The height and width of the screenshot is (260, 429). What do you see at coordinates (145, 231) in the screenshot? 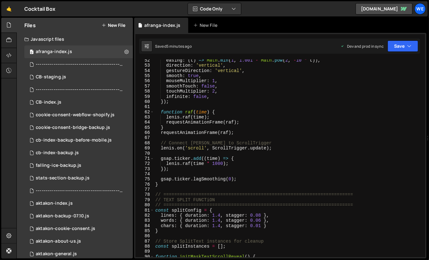
I see `div: 85` at bounding box center [145, 231].